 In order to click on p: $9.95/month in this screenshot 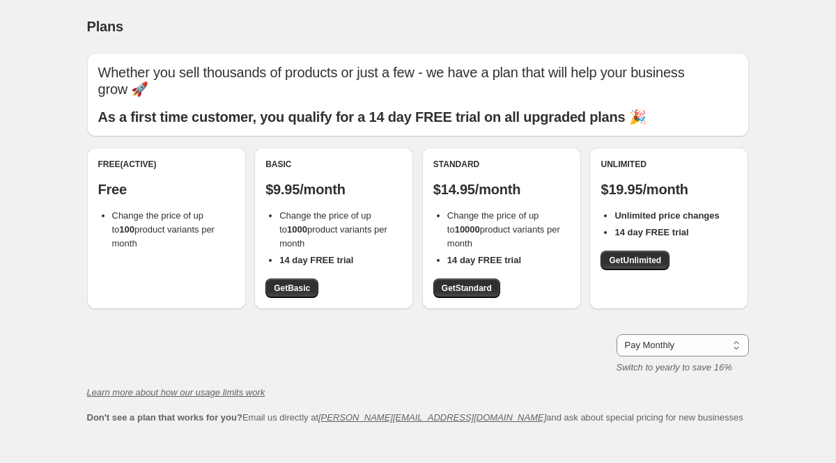, I will do `click(334, 190)`.